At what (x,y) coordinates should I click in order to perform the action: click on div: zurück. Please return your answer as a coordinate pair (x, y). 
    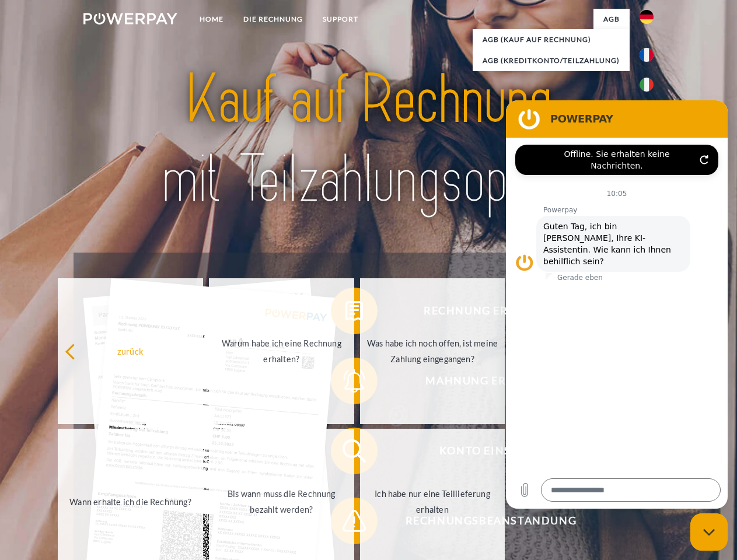
    Looking at the image, I should click on (130, 351).